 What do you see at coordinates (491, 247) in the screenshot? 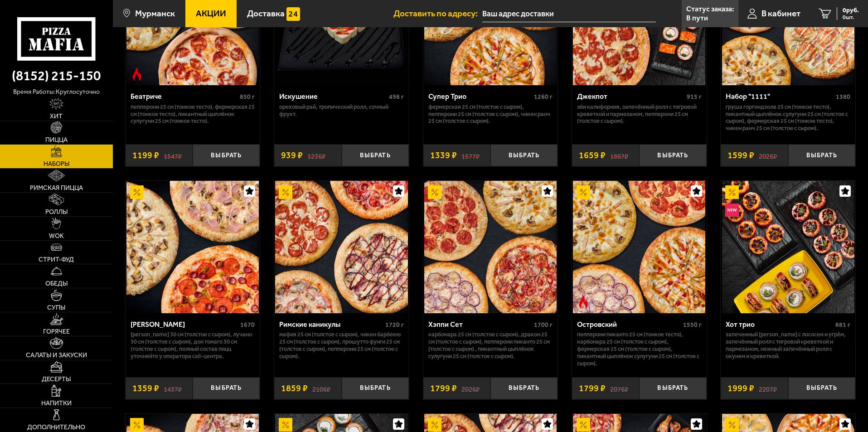
I see `a: АкционныйХэппи Сет` at bounding box center [491, 247].